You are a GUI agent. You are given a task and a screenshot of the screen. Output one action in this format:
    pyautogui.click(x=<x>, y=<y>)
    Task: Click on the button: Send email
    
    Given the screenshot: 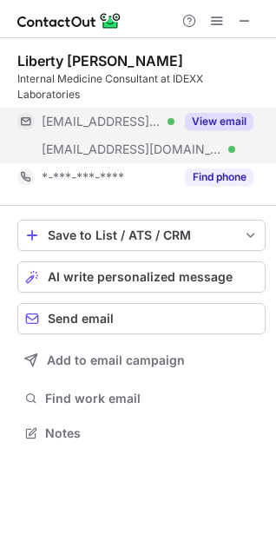 What is the action you would take?
    pyautogui.click(x=141, y=318)
    